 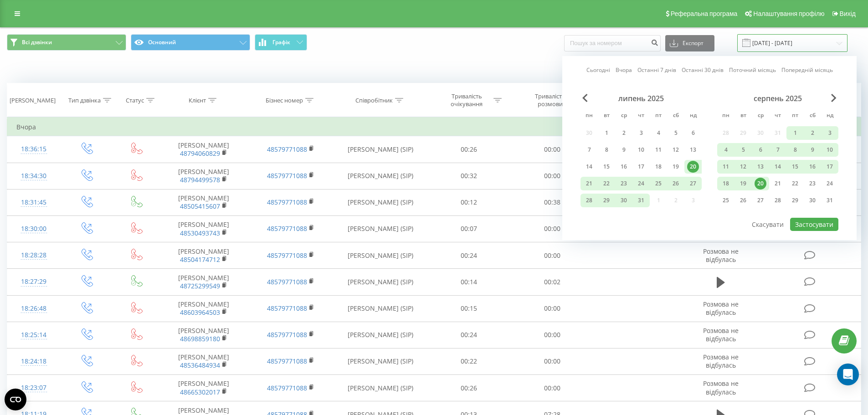 I want to click on button: Open CMP widget, so click(x=15, y=400).